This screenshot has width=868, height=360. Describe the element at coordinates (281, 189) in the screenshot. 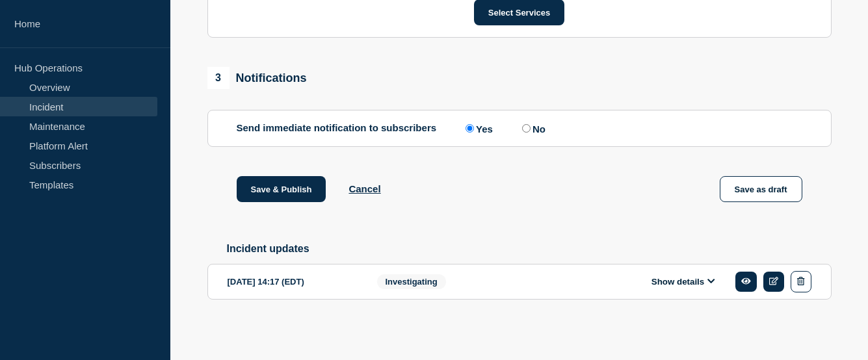

I see `button: Save & Publish` at that location.